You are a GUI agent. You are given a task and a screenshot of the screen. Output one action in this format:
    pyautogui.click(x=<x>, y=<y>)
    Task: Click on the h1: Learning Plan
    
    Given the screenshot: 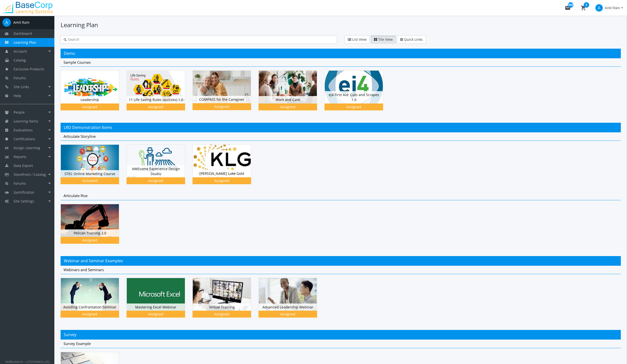 What is the action you would take?
    pyautogui.click(x=341, y=25)
    